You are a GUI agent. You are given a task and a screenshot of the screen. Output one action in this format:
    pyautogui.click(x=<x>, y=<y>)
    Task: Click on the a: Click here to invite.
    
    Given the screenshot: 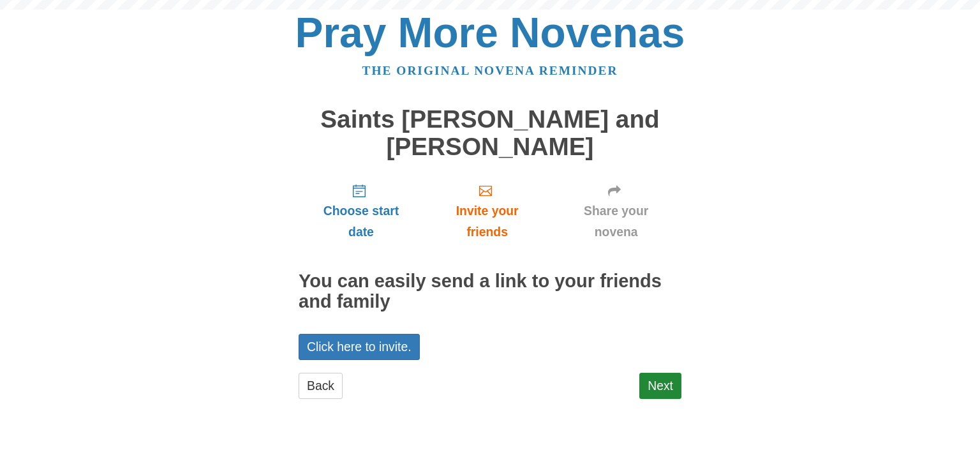 What is the action you would take?
    pyautogui.click(x=359, y=347)
    